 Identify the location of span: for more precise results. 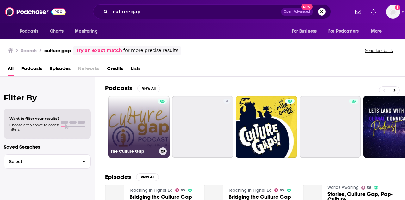
(151, 50).